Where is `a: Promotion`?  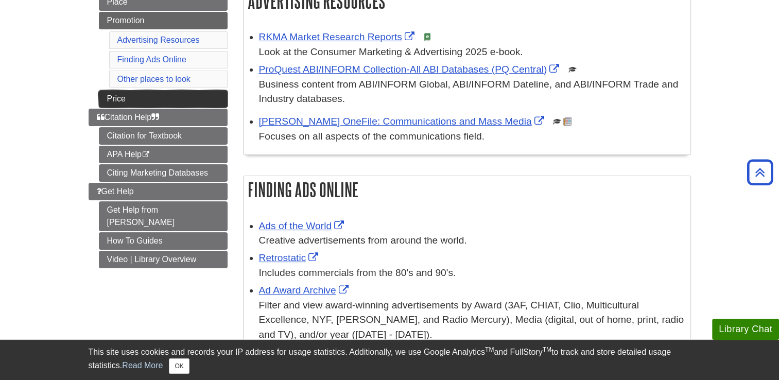 a: Promotion is located at coordinates (163, 21).